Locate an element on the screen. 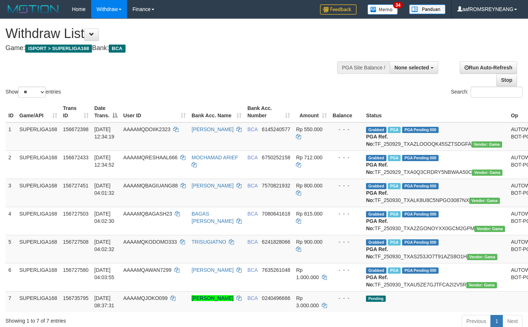 Image resolution: width=528 pixels, height=327 pixels. span: 156727508 is located at coordinates (76, 242).